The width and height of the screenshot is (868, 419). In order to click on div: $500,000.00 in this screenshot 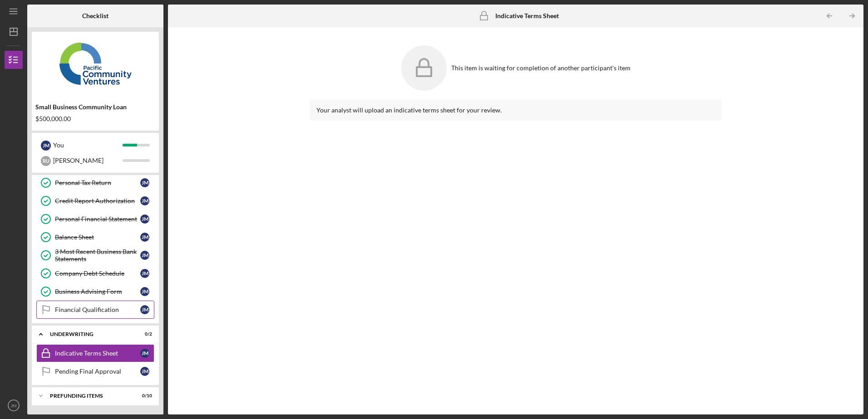, I will do `click(95, 119)`.